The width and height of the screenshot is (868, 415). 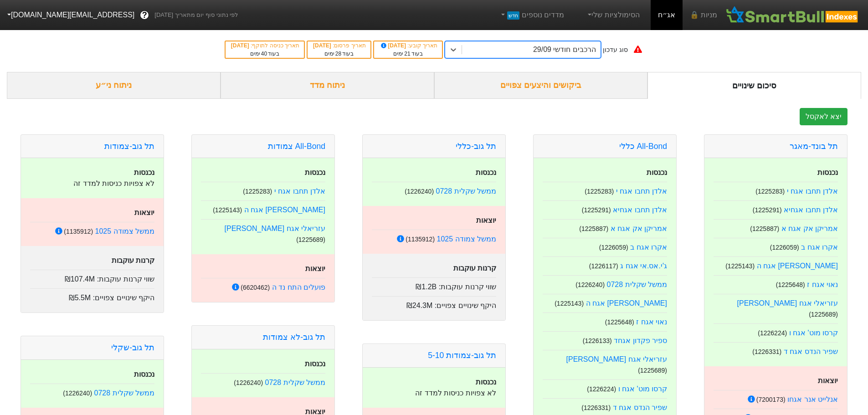 What do you see at coordinates (327, 85) in the screenshot?
I see `div: ניתוח מדד` at bounding box center [327, 85].